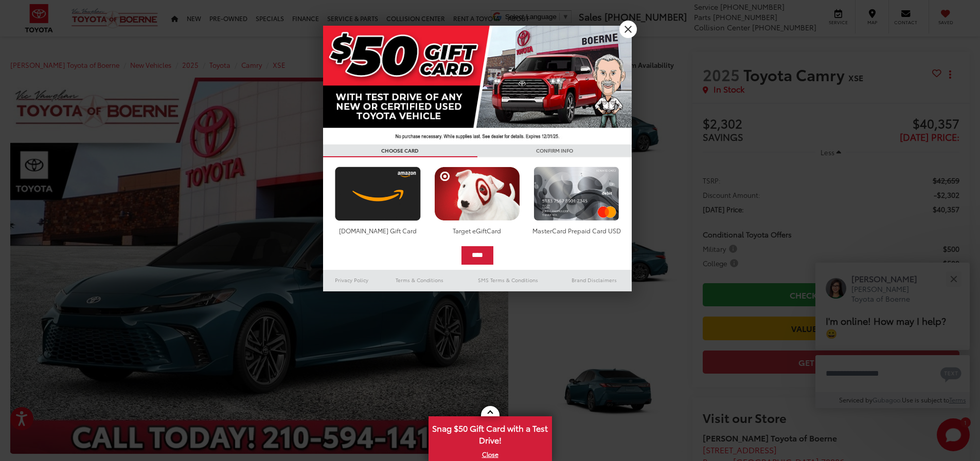 The height and width of the screenshot is (461, 980). What do you see at coordinates (352, 280) in the screenshot?
I see `a: Privacy Policy` at bounding box center [352, 280].